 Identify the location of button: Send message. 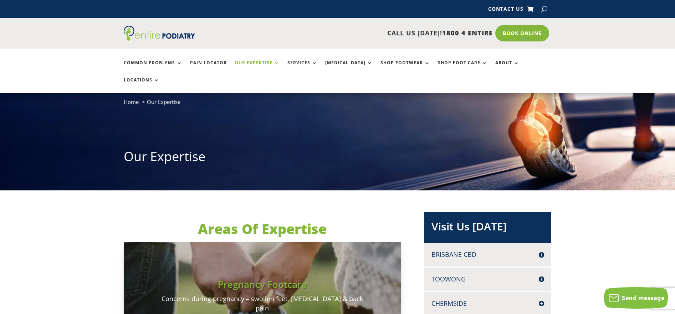
(636, 297).